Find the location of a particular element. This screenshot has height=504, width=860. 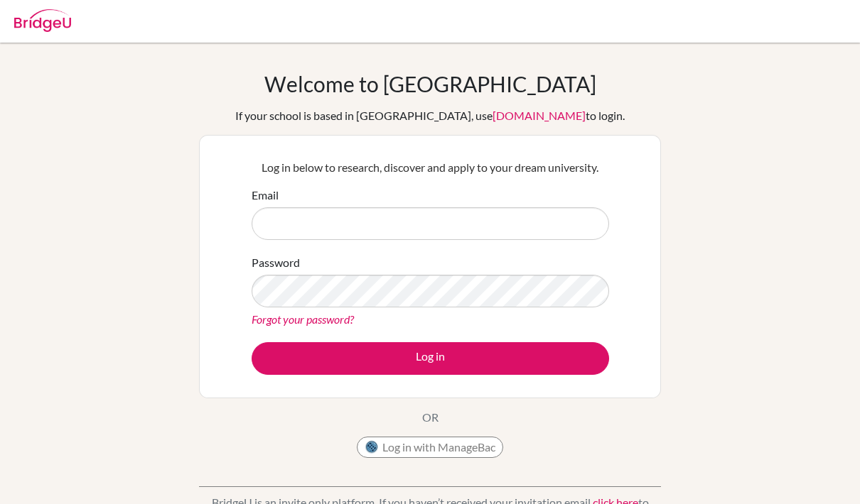

label: Email is located at coordinates (265, 195).